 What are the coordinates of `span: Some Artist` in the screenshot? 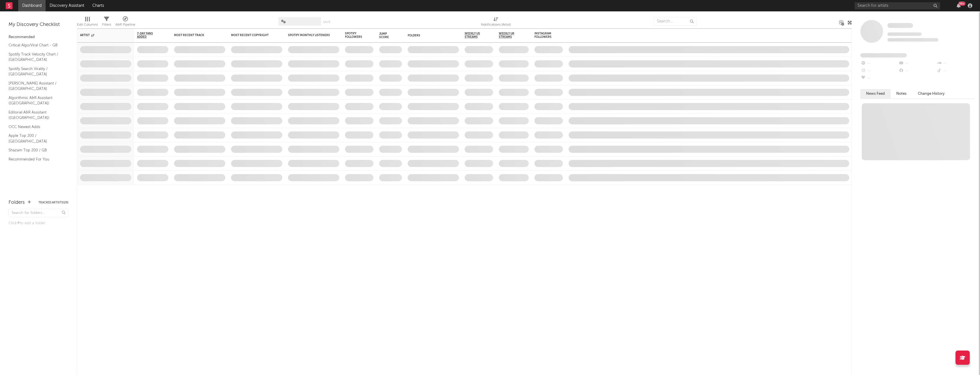 It's located at (900, 26).